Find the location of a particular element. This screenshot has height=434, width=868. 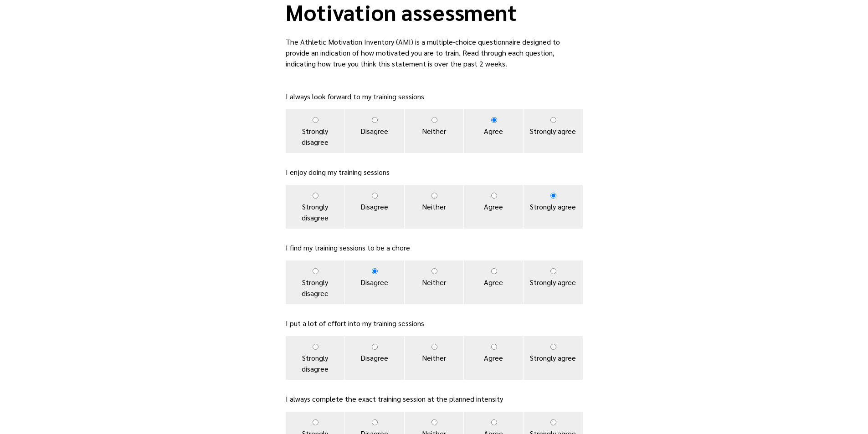

p: I always complete the exact training session at the planned intensity is located at coordinates (434, 399).